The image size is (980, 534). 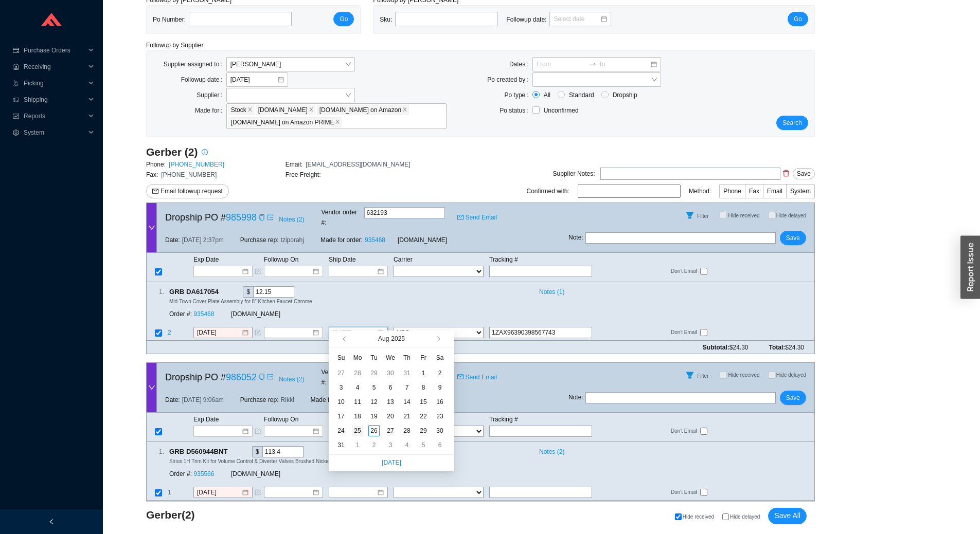 I want to click on div: 2, so click(x=374, y=445).